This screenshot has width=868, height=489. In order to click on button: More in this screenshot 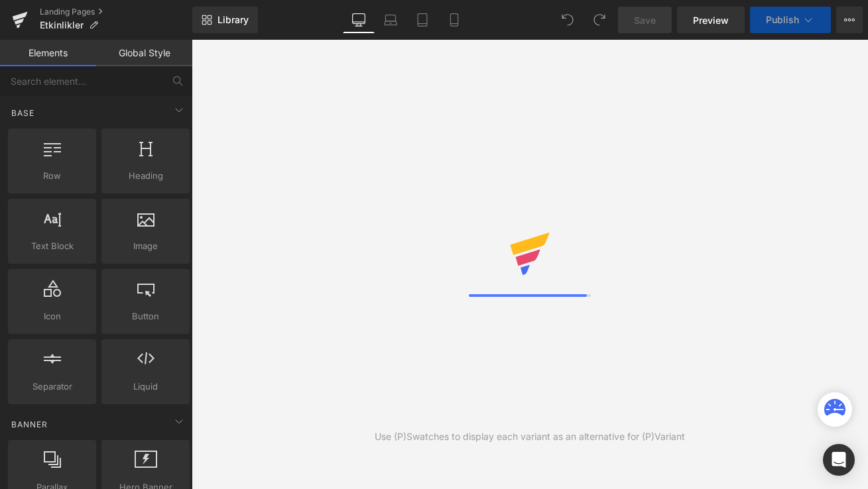, I will do `click(849, 20)`.